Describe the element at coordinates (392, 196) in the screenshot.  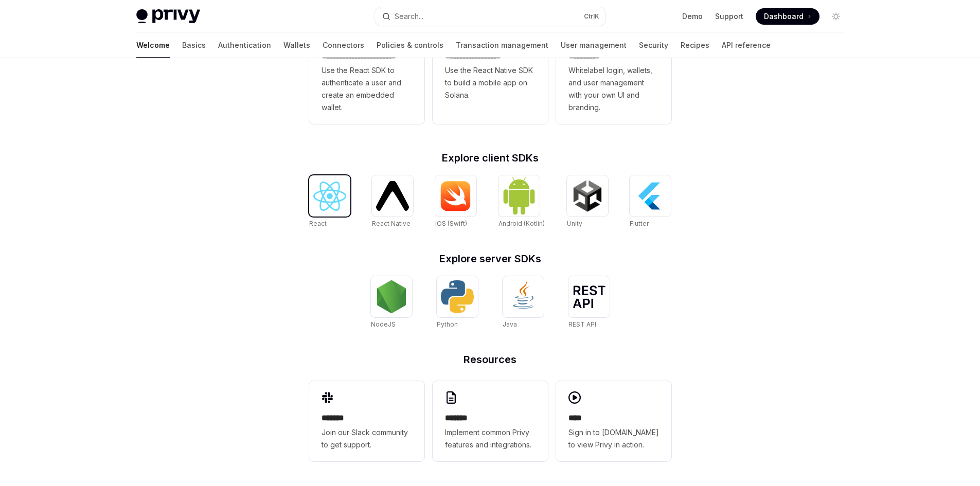
I see `img: React Native` at that location.